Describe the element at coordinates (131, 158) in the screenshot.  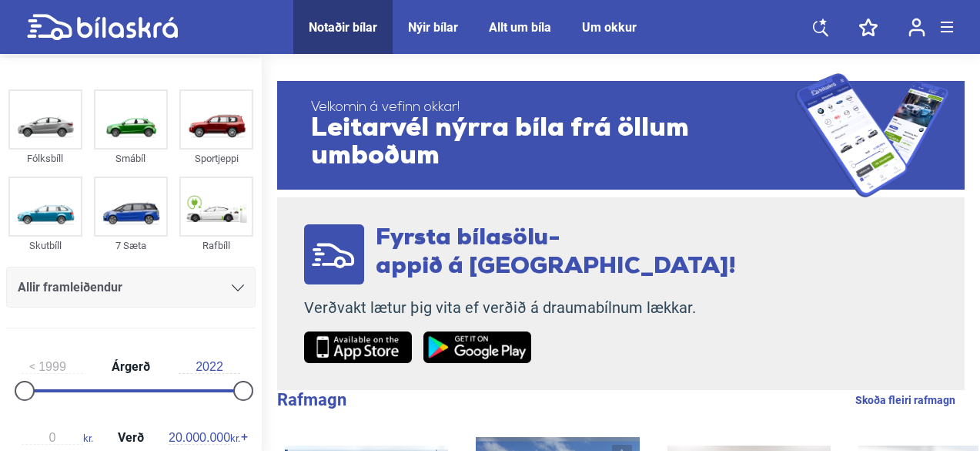
I see `div: Smábíl` at that location.